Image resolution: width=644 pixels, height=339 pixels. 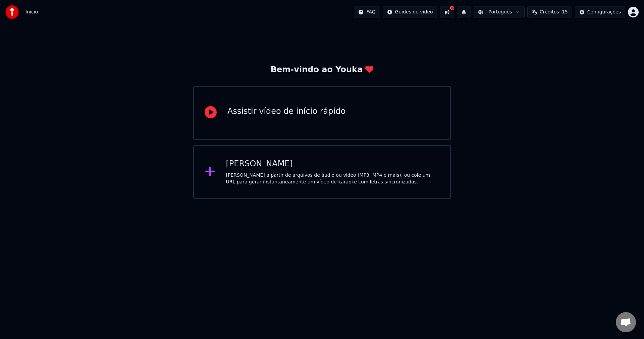 What do you see at coordinates (550, 12) in the screenshot?
I see `span: Créditos` at bounding box center [550, 12].